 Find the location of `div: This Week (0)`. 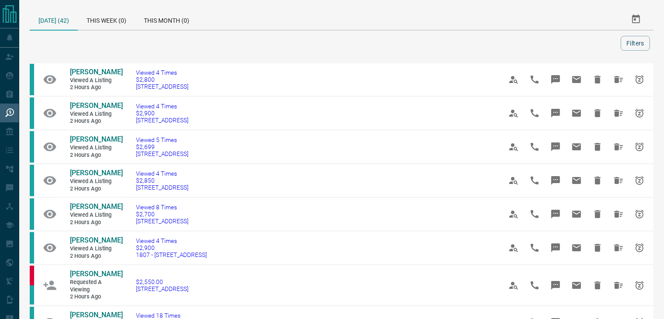

div: This Week (0) is located at coordinates (106, 19).